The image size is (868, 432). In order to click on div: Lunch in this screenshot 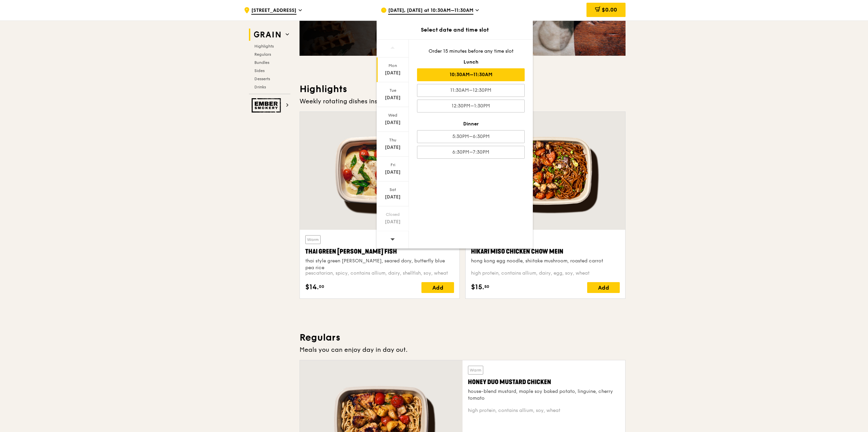, I will do `click(470, 62)`.